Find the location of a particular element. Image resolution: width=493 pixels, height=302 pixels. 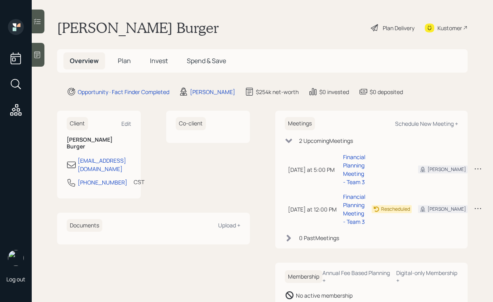

div: $0 deposited is located at coordinates (386, 92).